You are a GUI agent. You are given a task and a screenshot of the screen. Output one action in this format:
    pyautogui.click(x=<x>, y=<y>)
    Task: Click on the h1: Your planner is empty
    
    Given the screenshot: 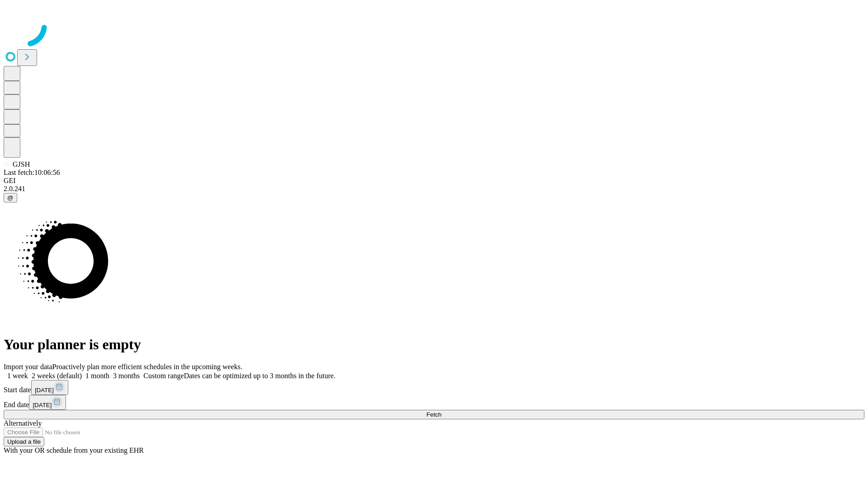 What is the action you would take?
    pyautogui.click(x=434, y=344)
    